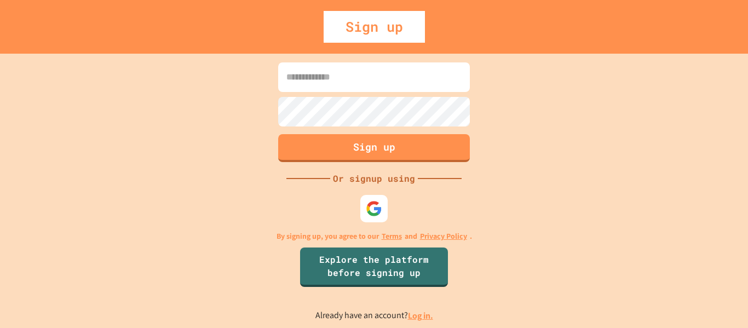 This screenshot has height=328, width=748. I want to click on p: Already have an account?, so click(374, 315).